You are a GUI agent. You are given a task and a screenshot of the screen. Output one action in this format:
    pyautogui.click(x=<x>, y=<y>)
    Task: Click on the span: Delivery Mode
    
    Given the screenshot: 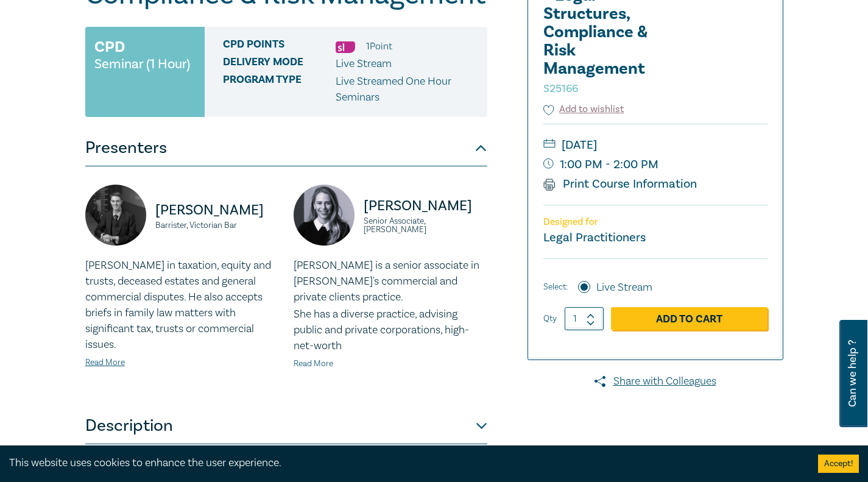 What is the action you would take?
    pyautogui.click(x=279, y=64)
    